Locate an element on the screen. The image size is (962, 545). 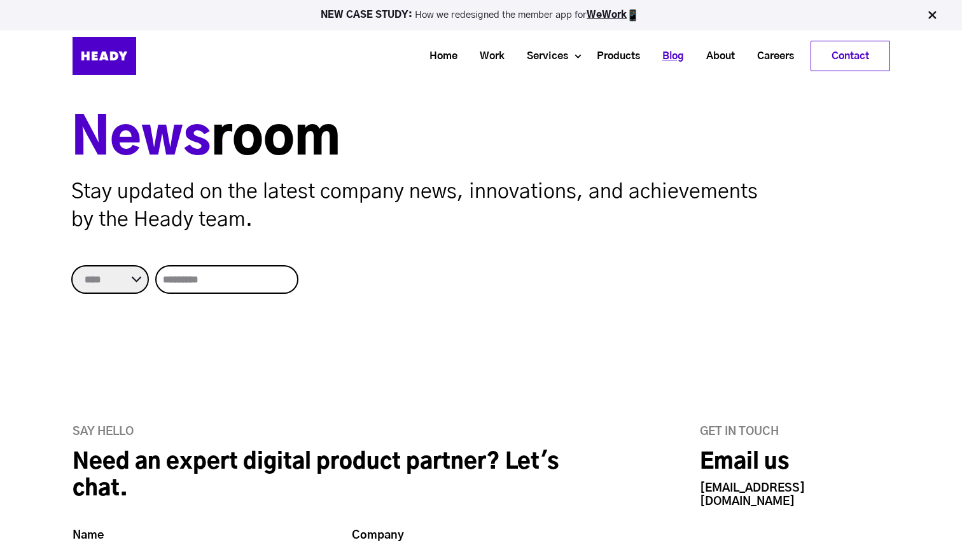
h2: Need an expert digital product partner? Let's chat. is located at coordinates (341, 476).